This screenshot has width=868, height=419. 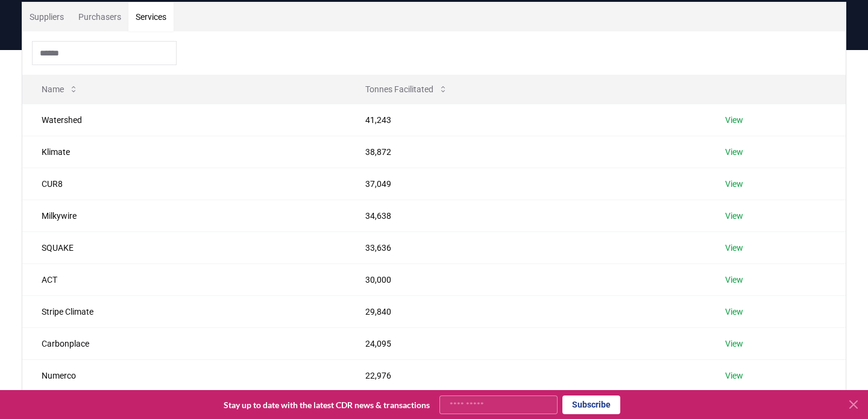 What do you see at coordinates (525, 343) in the screenshot?
I see `td: 24,095` at bounding box center [525, 343].